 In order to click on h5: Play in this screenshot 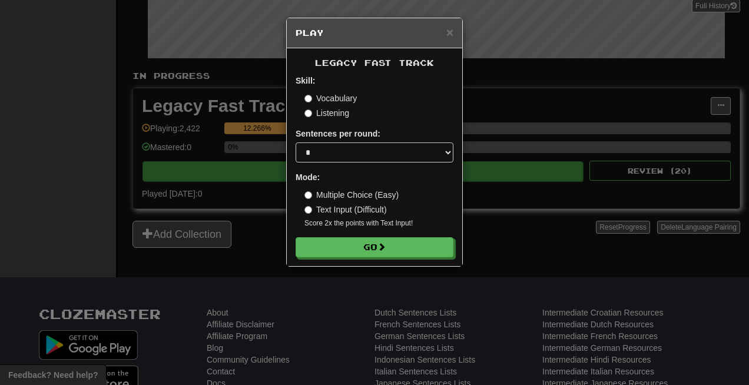, I will do `click(375, 33)`.